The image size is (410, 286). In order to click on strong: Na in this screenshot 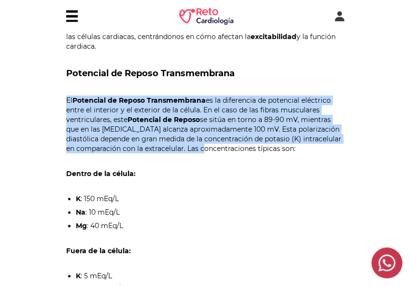, I will do `click(81, 213)`.